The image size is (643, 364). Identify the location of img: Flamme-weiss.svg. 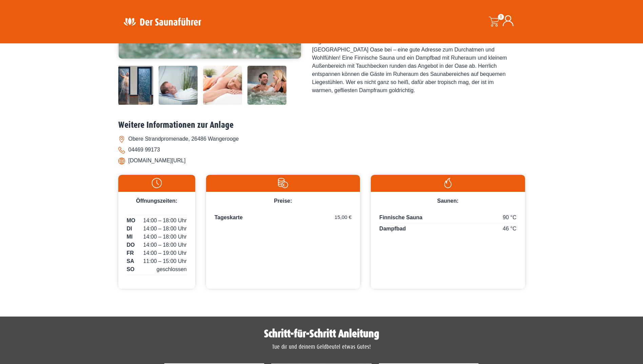
(448, 183).